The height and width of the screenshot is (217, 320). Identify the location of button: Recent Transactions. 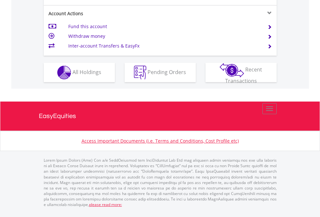
(241, 72).